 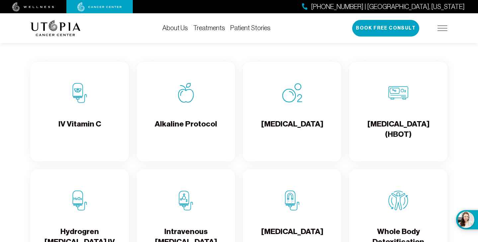 I want to click on img: logo, so click(x=55, y=28).